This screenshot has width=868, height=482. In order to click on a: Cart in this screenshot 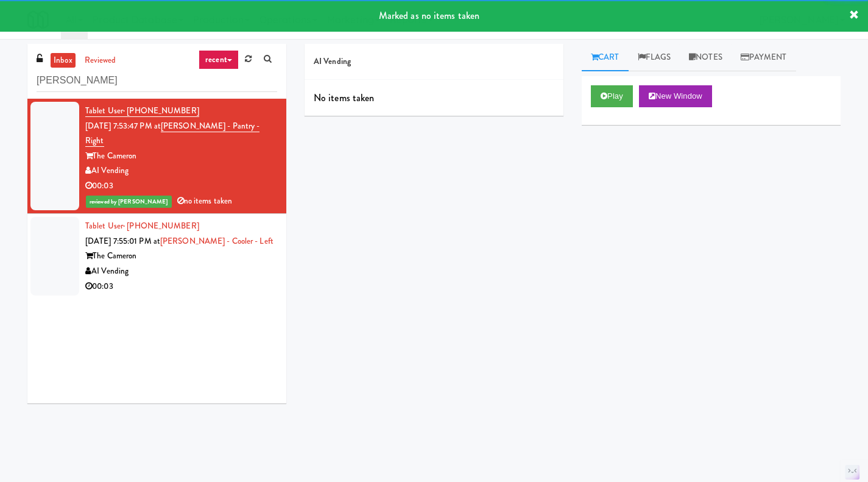, I will do `click(605, 58)`.